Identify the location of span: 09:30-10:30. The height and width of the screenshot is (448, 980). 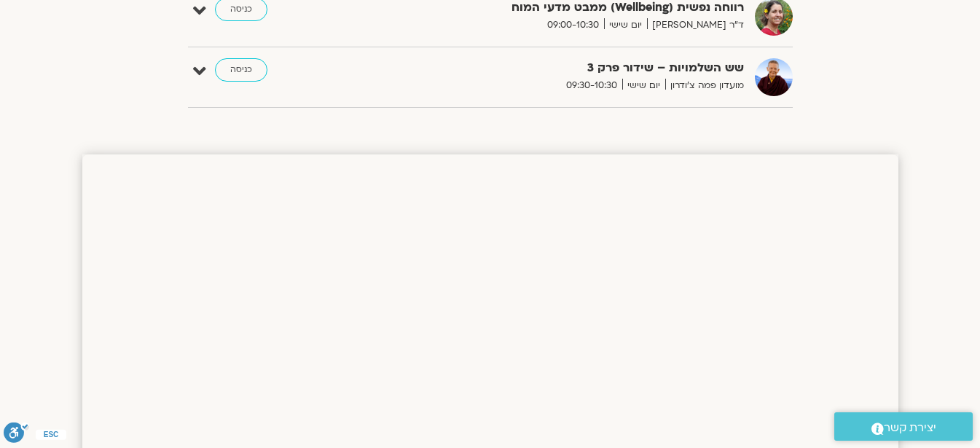
(591, 86).